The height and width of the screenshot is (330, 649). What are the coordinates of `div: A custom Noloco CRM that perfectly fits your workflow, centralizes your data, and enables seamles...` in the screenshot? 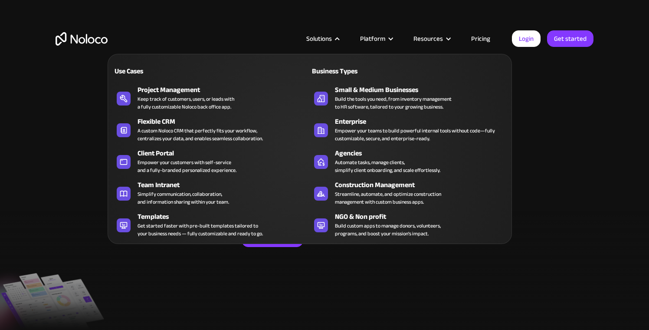 It's located at (200, 135).